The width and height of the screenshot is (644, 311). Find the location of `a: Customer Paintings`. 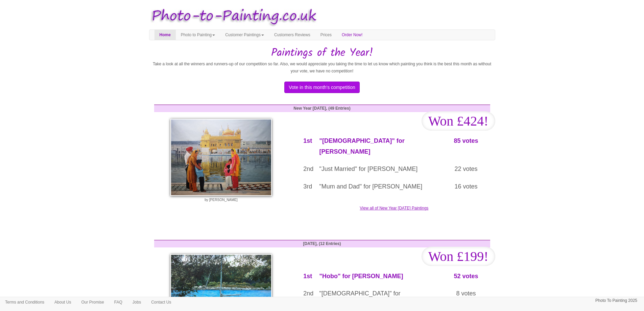

a: Customer Paintings is located at coordinates (244, 35).